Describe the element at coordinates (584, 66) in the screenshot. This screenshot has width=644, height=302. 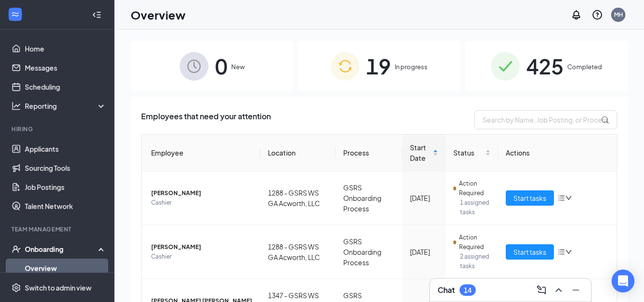
I see `span: Completed` at that location.